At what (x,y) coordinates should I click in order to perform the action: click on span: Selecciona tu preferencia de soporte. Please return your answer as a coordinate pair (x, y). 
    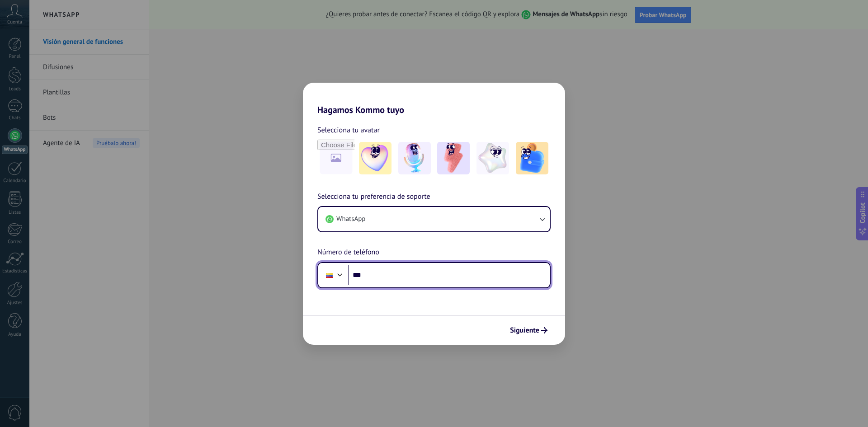
    Looking at the image, I should click on (374, 197).